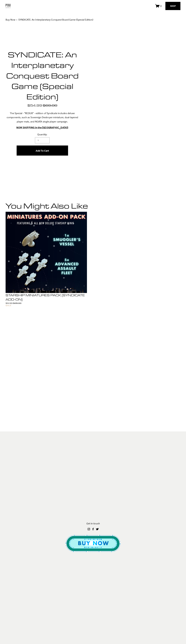  Describe the element at coordinates (46, 259) in the screenshot. I see `a: STARSHIP MINIATURES PACK (SYNDICATE ADD-ON)` at that location.